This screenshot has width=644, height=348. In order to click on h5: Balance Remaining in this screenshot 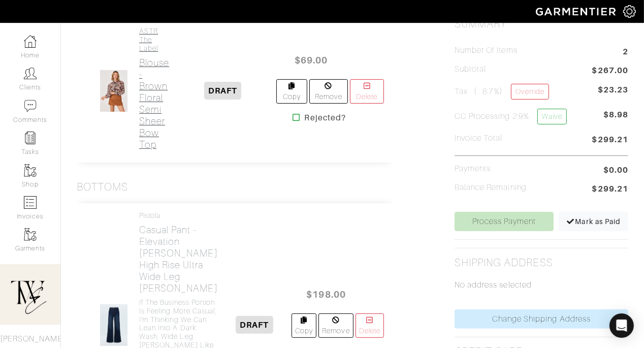, I will do `click(491, 187)`.